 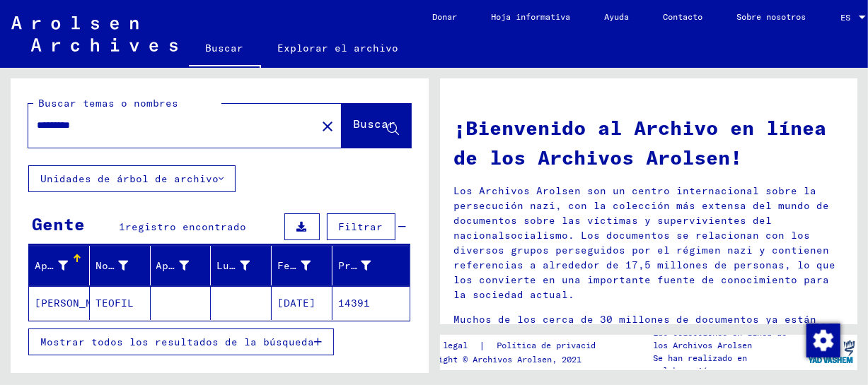 I want to click on button: Claro, so click(x=327, y=126).